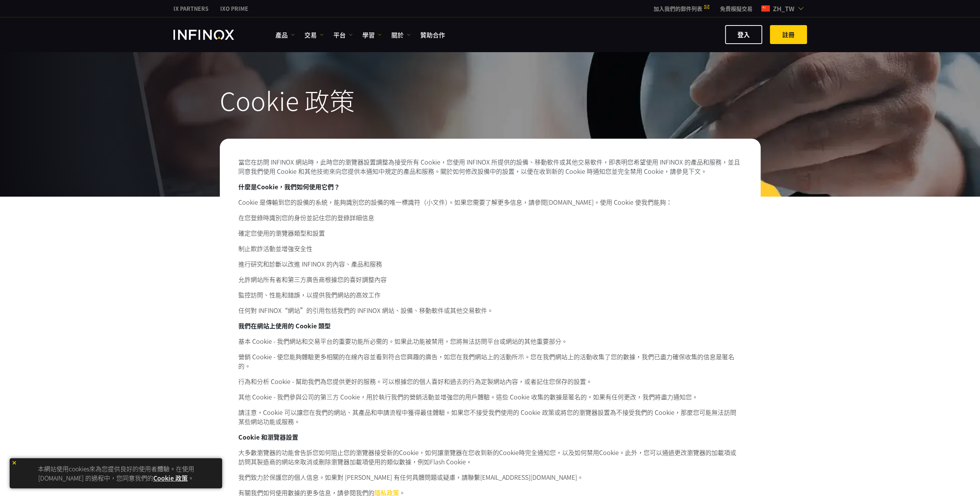  I want to click on a: 註冊, so click(789, 35).